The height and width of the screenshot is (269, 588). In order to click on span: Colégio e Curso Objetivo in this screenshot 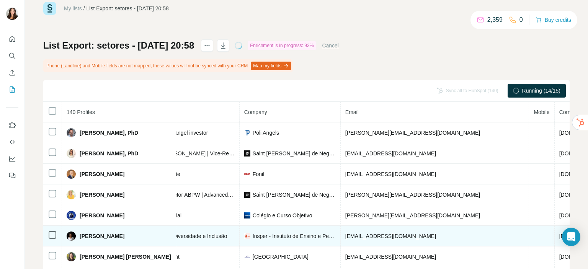, I will do `click(282, 215)`.